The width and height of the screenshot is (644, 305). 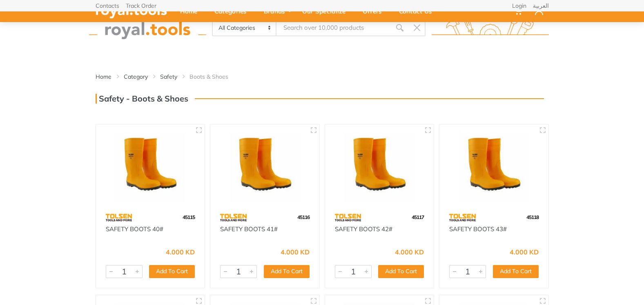 What do you see at coordinates (107, 6) in the screenshot?
I see `a: Contacts` at bounding box center [107, 6].